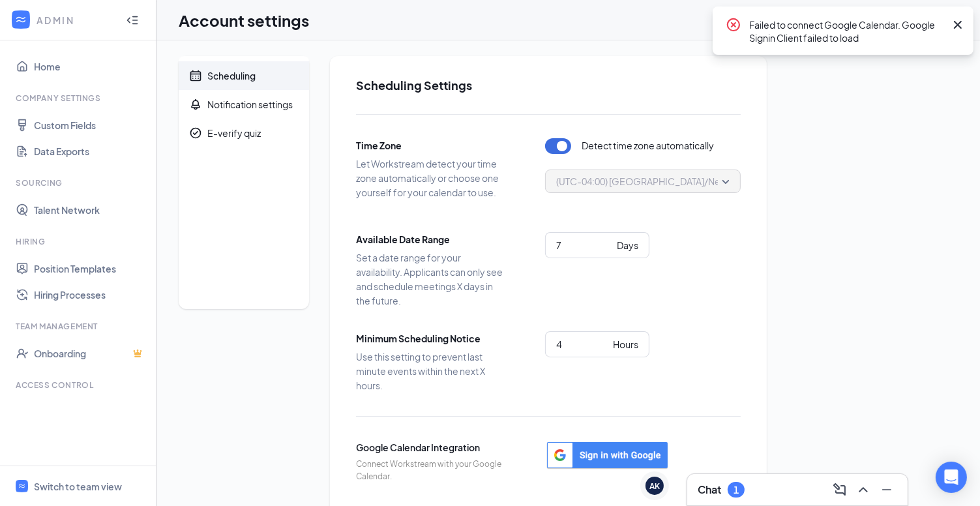 The height and width of the screenshot is (506, 980). I want to click on div: Days, so click(627, 245).